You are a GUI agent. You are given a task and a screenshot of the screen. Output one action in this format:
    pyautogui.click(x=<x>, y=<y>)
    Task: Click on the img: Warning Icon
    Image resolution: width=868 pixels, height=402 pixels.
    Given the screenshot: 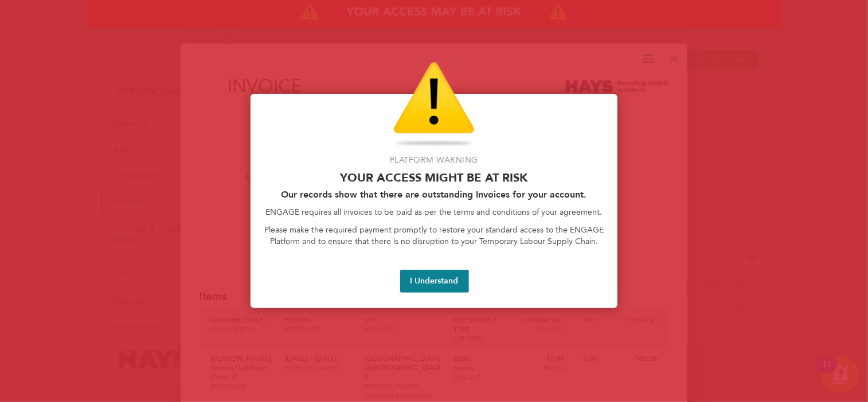 What is the action you would take?
    pyautogui.click(x=434, y=105)
    